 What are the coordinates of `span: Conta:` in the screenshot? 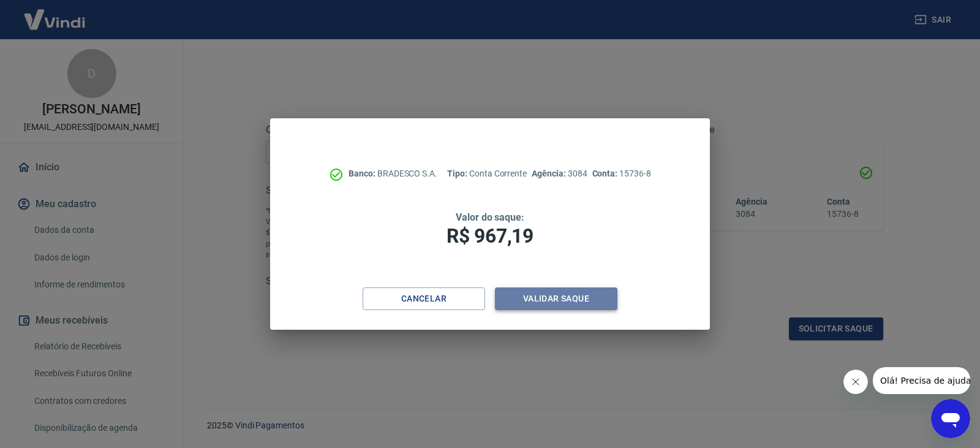 It's located at (606, 173).